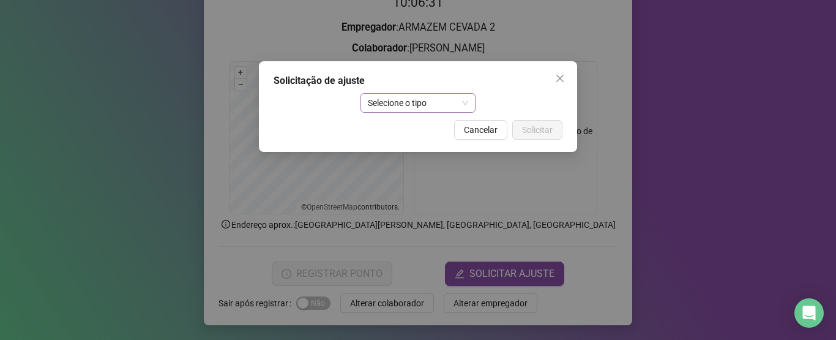 The image size is (836, 340). Describe the element at coordinates (560, 78) in the screenshot. I see `button: Close` at that location.